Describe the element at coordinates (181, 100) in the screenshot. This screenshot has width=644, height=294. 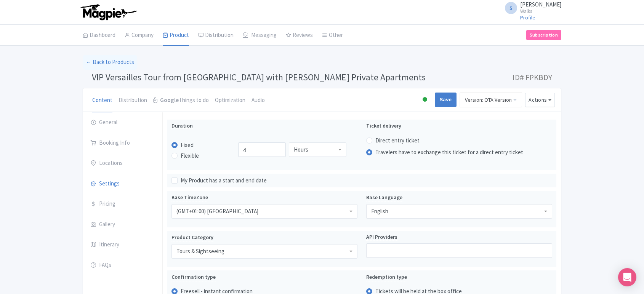
I see `a: GoogleThings to do` at that location.